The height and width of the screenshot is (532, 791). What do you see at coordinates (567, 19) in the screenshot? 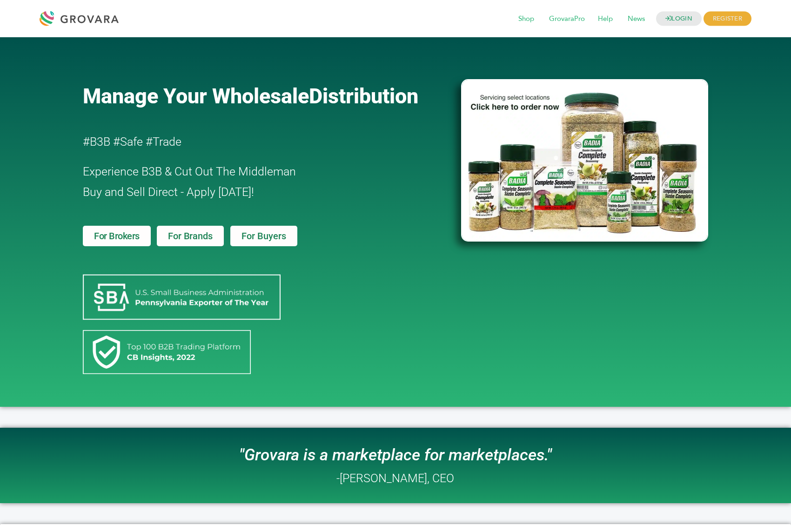
I see `a: GrovaraPro` at bounding box center [567, 19].